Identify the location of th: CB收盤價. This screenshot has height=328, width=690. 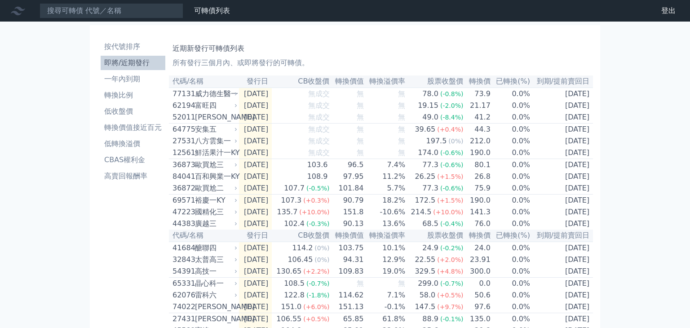
(301, 236).